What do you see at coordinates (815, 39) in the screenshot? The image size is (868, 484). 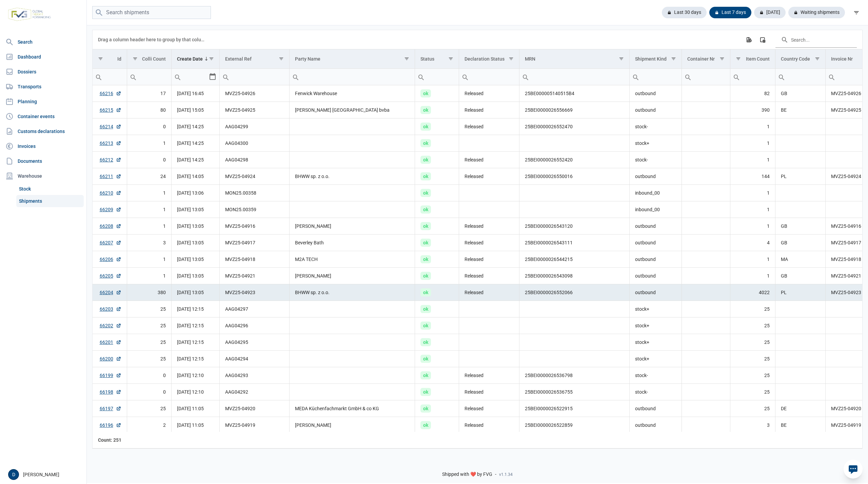 I see `input: Search in the data grid` at bounding box center [815, 39].